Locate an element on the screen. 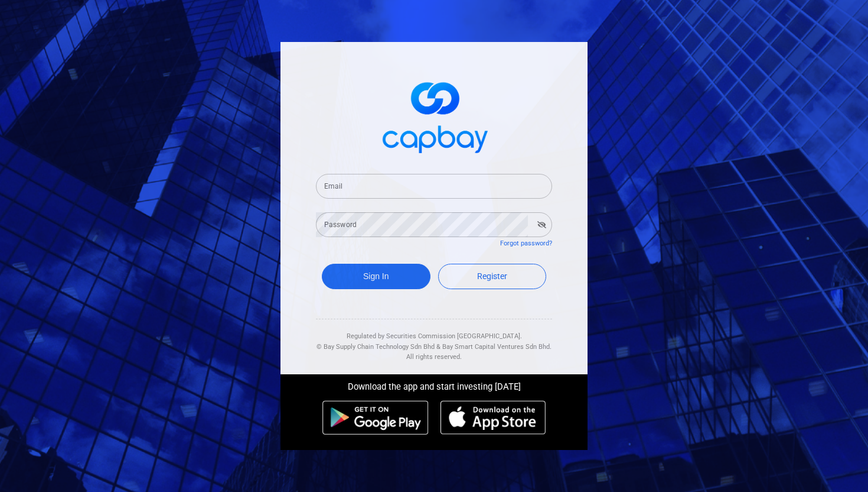  span: © Bay Supply Chain Technology Sdn Bhd is located at coordinates (376, 346).